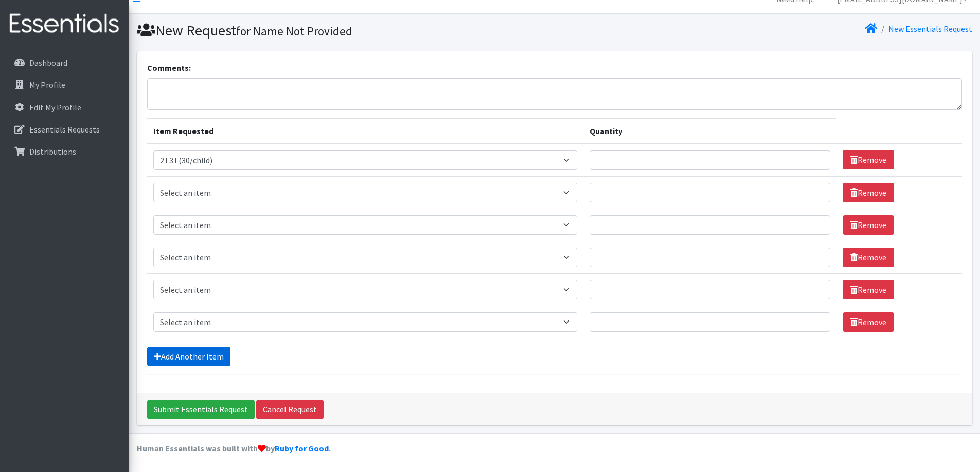 Image resolution: width=980 pixels, height=472 pixels. Describe the element at coordinates (710, 131) in the screenshot. I see `th: Quantity` at that location.